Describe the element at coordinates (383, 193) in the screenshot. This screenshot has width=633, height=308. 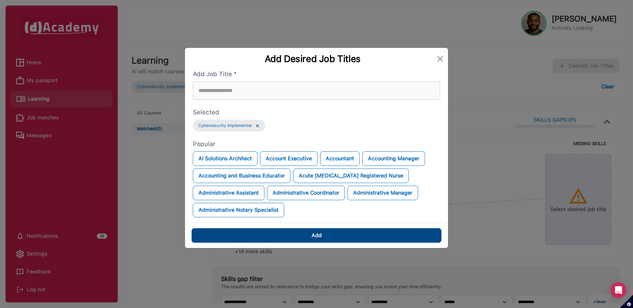
I see `button: Administrative Manager` at that location.